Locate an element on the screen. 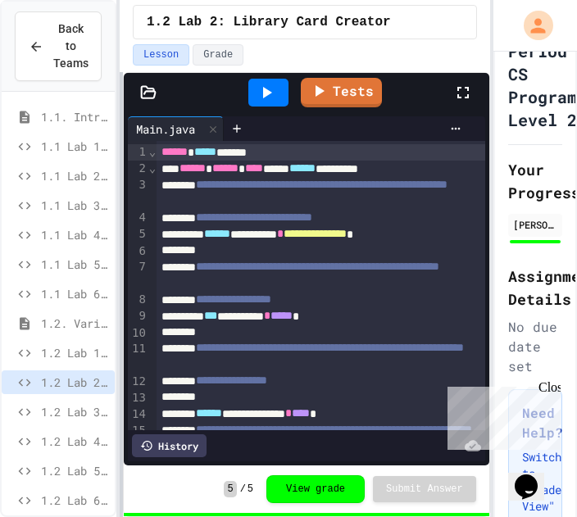 The width and height of the screenshot is (577, 517). button: Grade is located at coordinates (218, 55).